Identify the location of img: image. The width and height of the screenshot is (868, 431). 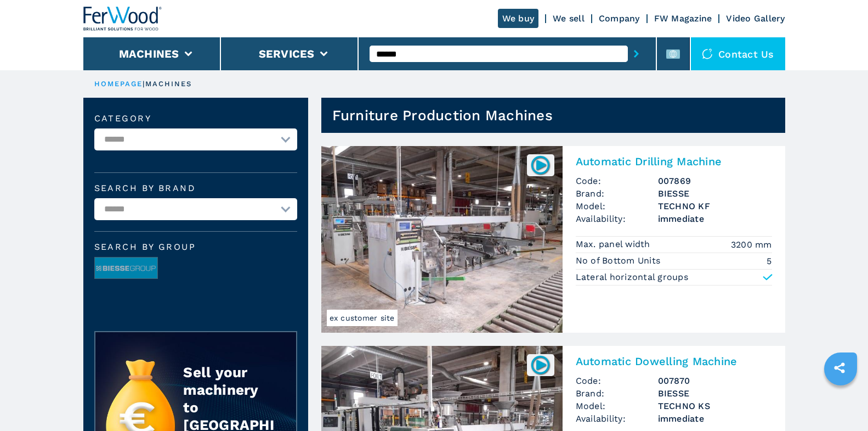
(126, 268).